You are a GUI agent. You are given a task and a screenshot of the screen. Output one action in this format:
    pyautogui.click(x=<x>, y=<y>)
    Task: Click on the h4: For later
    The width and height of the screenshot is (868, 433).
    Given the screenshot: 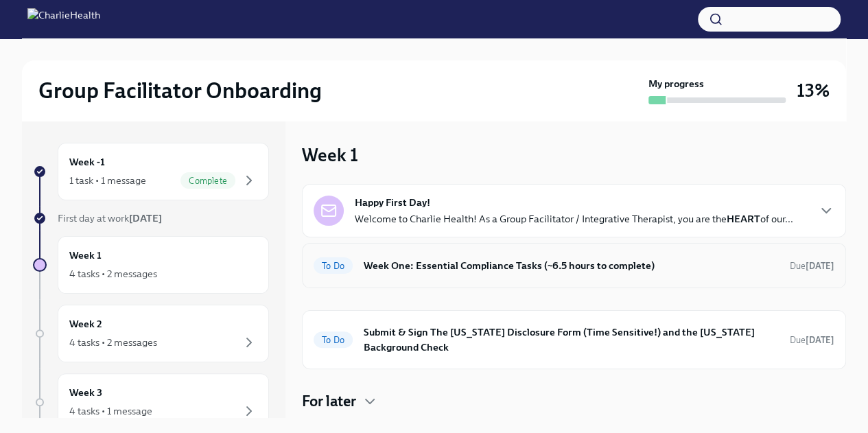 What is the action you would take?
    pyautogui.click(x=329, y=402)
    